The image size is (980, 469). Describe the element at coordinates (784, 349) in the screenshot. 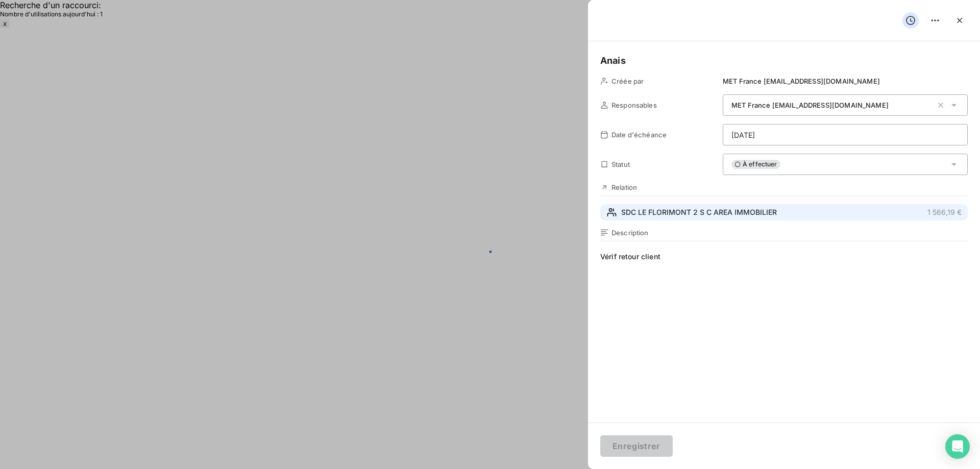

I see `span: Vérif retour client` at that location.